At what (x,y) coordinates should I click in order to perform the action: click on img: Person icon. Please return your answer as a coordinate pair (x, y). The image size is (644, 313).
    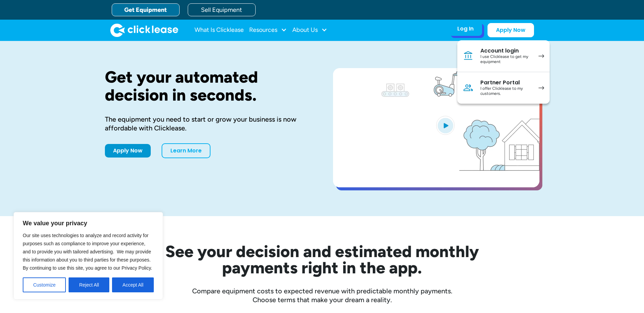
    Looking at the image, I should click on (468, 88).